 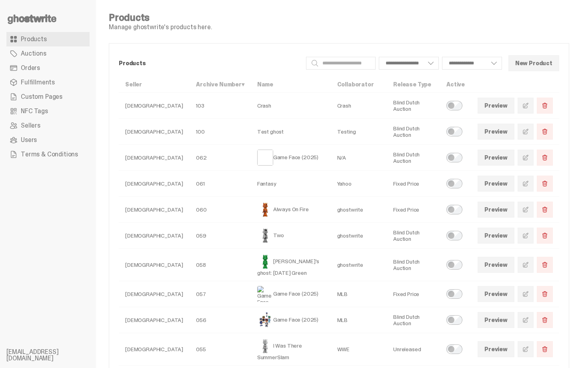 What do you see at coordinates (291, 183) in the screenshot?
I see `td: Fantasy` at bounding box center [291, 183].